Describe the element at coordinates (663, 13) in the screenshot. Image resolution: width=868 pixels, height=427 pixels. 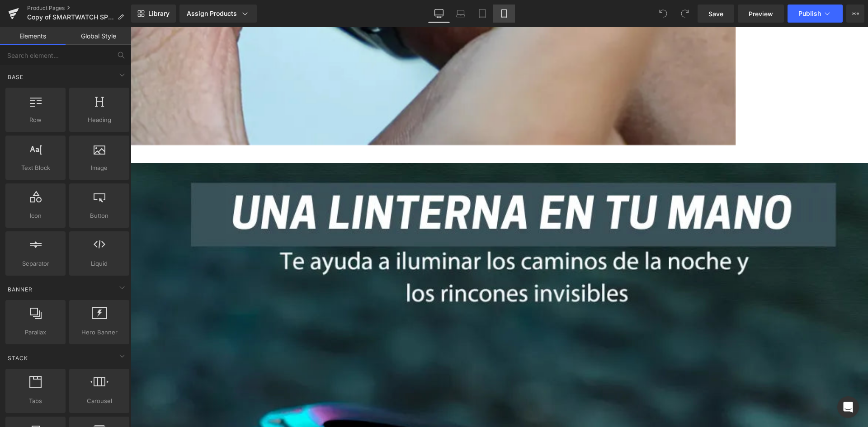
I see `button: Undo` at that location.